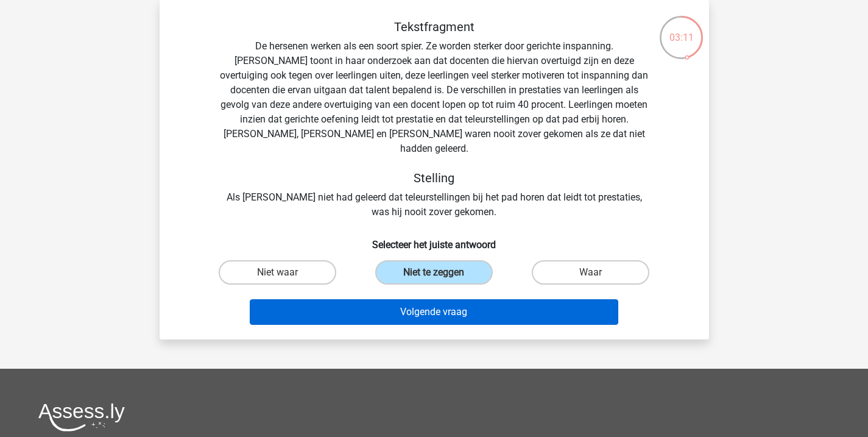  Describe the element at coordinates (434, 272) in the screenshot. I see `label: Niet te zeggen` at that location.